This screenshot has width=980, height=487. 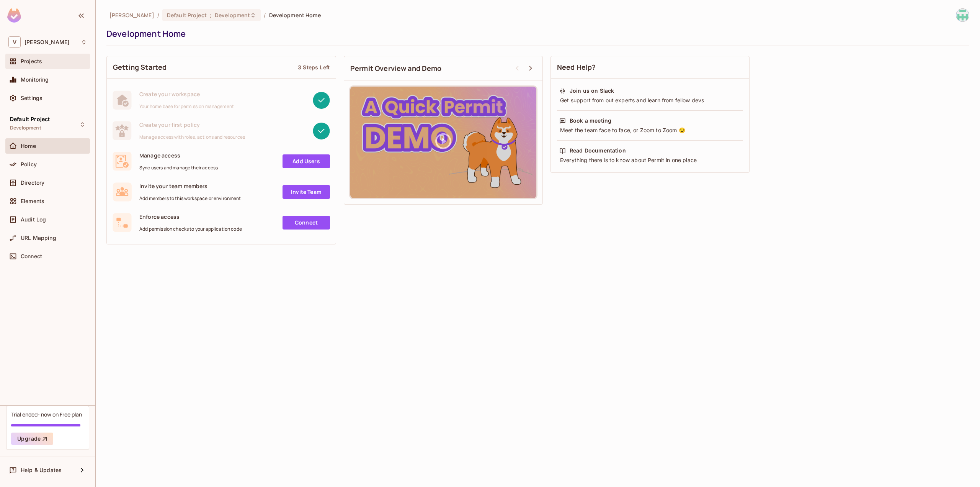 What do you see at coordinates (190, 186) in the screenshot?
I see `span: Invite your team members` at bounding box center [190, 186].